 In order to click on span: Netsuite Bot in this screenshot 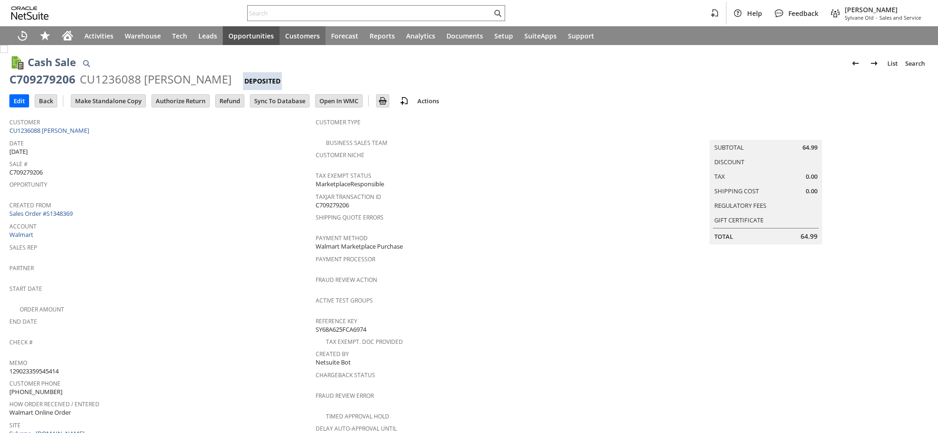, I will do `click(333, 362)`.